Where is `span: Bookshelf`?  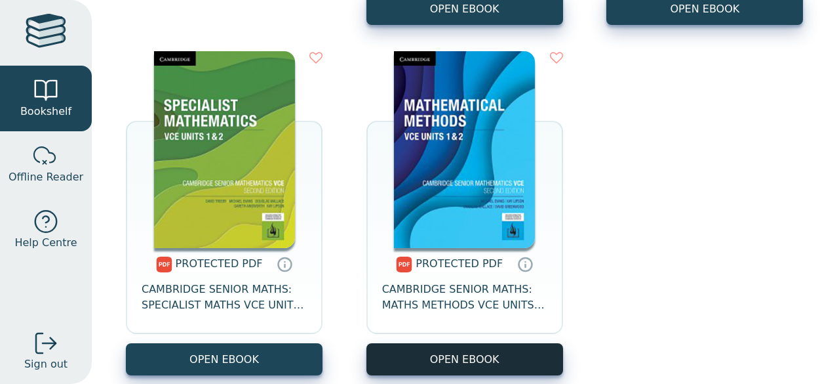
span: Bookshelf is located at coordinates (46, 111).